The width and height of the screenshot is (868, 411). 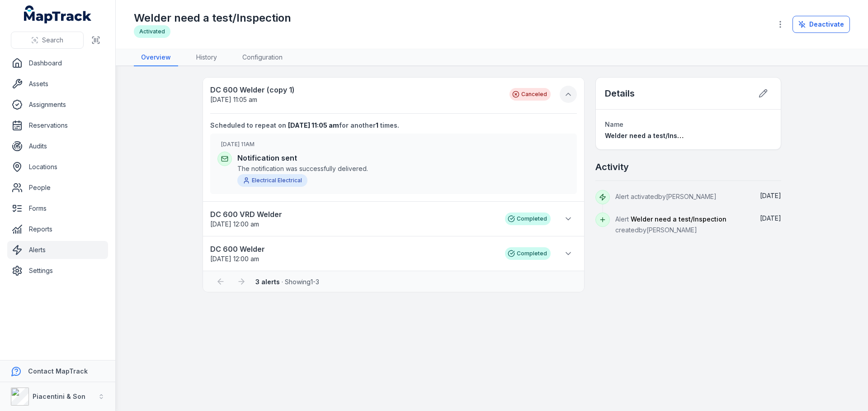 I want to click on strong: DC 600 Welder, so click(x=353, y=250).